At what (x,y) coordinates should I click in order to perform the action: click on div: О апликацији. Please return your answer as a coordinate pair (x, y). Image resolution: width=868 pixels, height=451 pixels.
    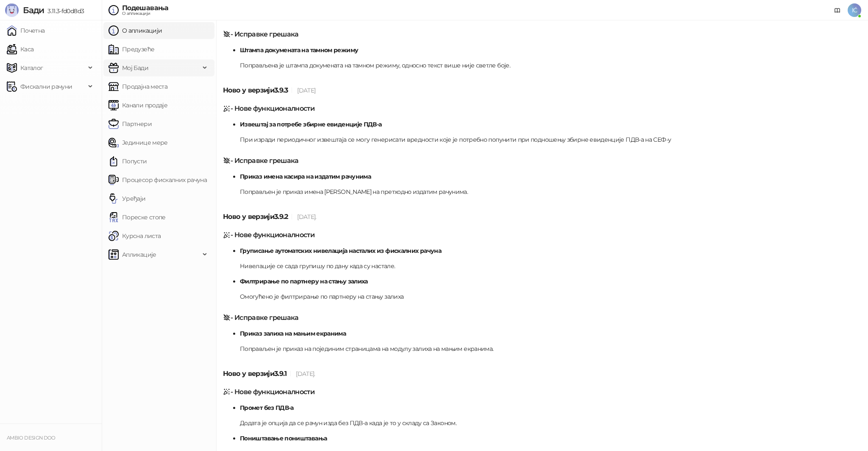
    Looking at the image, I should click on (145, 13).